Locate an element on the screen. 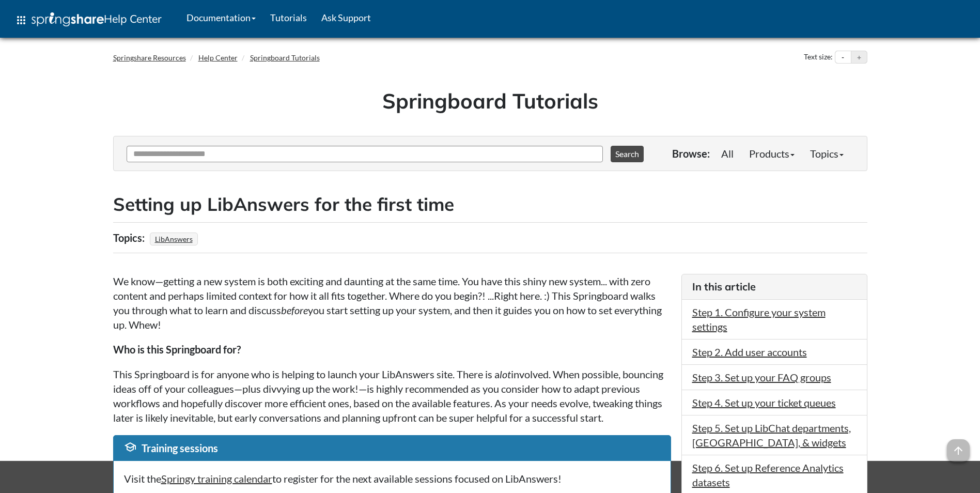  h1: Springboard Tutorials is located at coordinates (490, 101).